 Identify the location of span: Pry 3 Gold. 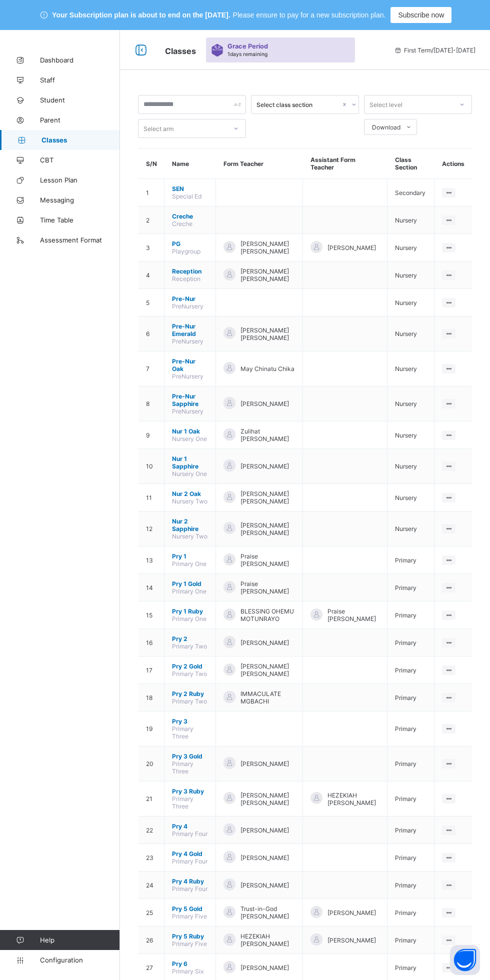
(190, 756).